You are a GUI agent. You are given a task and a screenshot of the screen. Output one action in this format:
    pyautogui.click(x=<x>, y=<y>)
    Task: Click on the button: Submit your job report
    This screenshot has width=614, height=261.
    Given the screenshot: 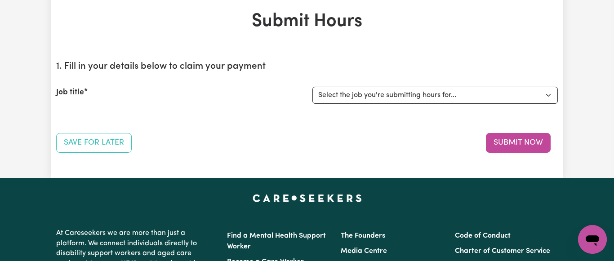 What is the action you would take?
    pyautogui.click(x=518, y=143)
    